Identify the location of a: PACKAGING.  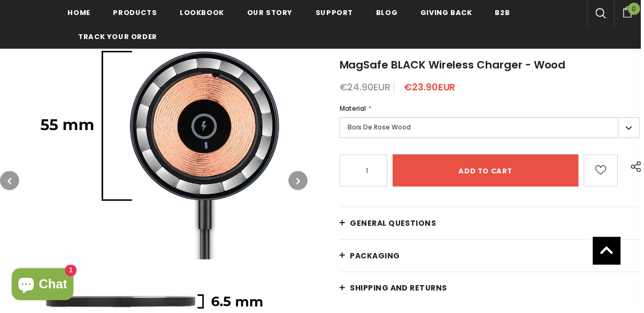
(492, 257).